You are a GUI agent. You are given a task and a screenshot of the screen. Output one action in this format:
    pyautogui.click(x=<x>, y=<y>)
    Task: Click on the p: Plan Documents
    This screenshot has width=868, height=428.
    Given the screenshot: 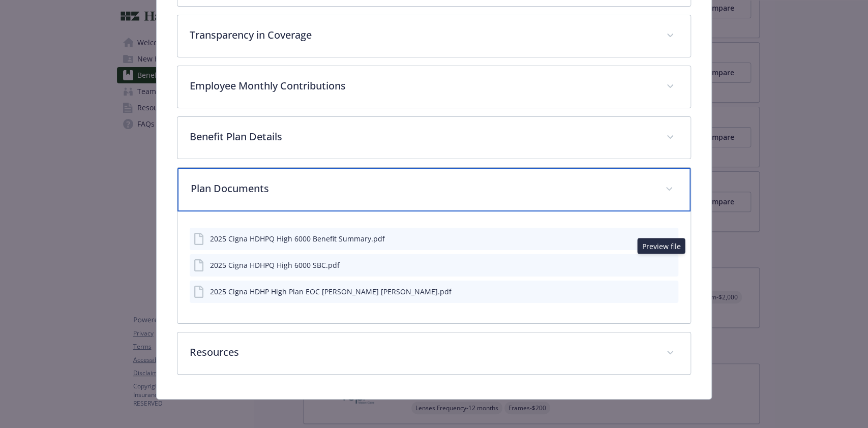 What is the action you would take?
    pyautogui.click(x=422, y=189)
    